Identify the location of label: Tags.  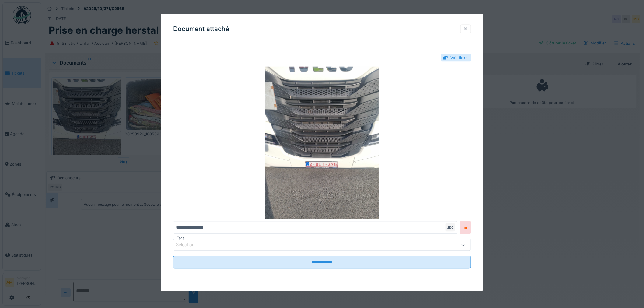
(181, 238).